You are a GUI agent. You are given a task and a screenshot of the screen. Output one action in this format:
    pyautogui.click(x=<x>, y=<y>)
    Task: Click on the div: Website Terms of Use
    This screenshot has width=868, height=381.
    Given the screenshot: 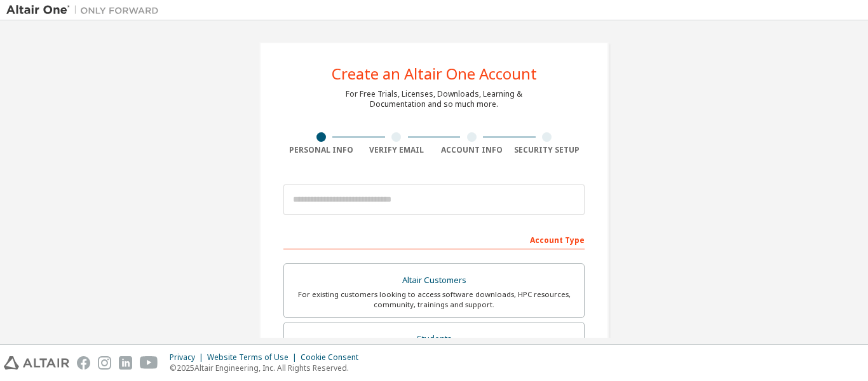 What is the action you would take?
    pyautogui.click(x=253, y=357)
    